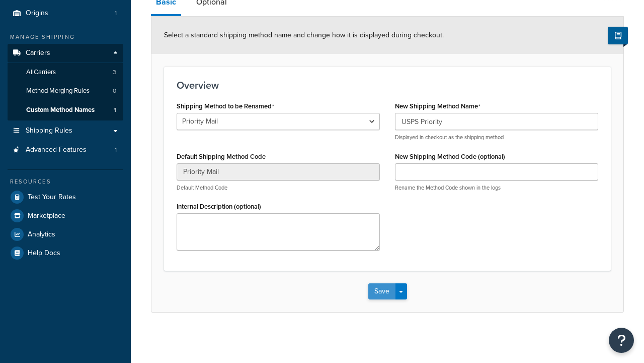 The width and height of the screenshot is (644, 363). Describe the element at coordinates (66, 82) in the screenshot. I see `li: Carriers` at that location.